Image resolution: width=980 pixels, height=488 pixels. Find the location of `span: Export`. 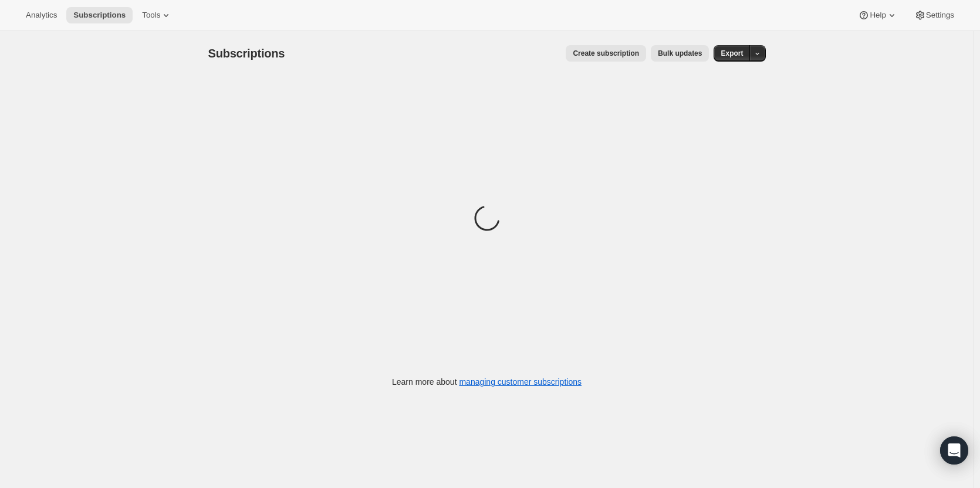

span: Export is located at coordinates (732, 53).